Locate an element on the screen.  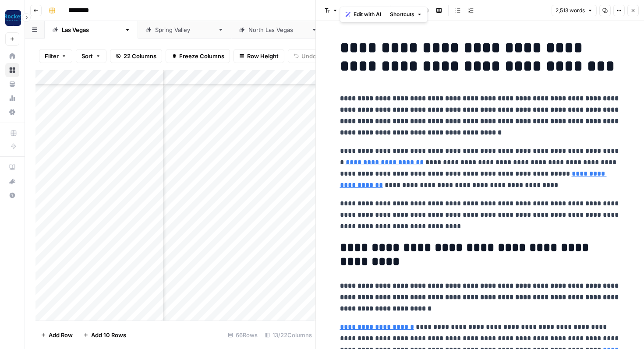
div: 13/22 Columns is located at coordinates (288, 335).